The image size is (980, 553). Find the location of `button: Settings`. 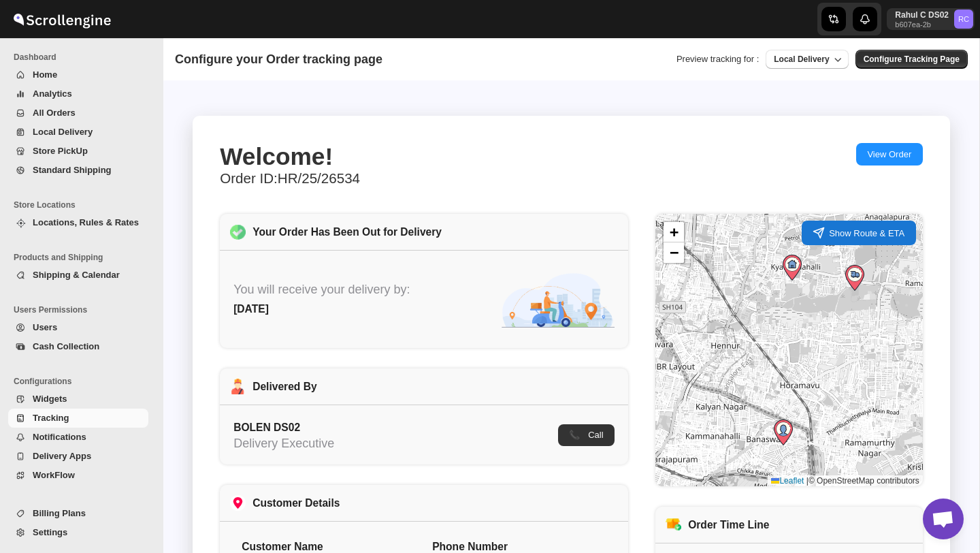

button: Settings is located at coordinates (78, 533).